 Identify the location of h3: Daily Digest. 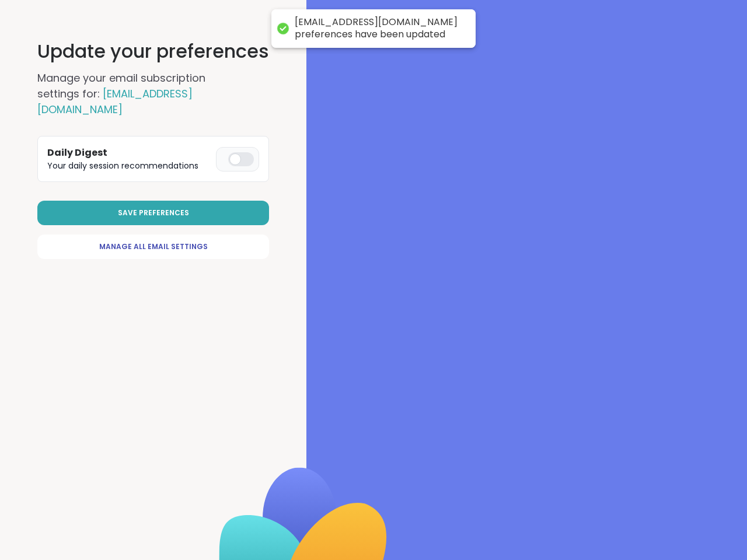
(129, 153).